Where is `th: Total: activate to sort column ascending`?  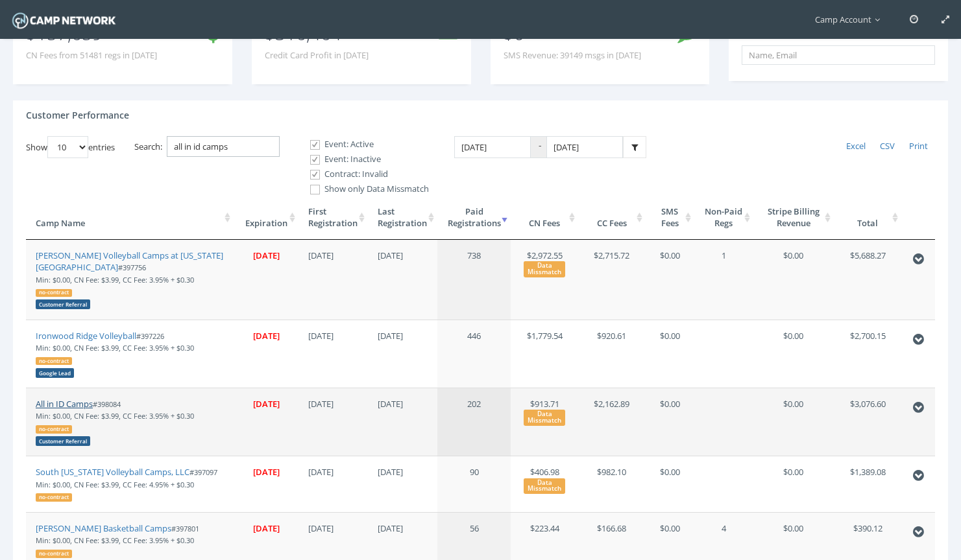
th: Total: activate to sort column ascending is located at coordinates (867, 218).